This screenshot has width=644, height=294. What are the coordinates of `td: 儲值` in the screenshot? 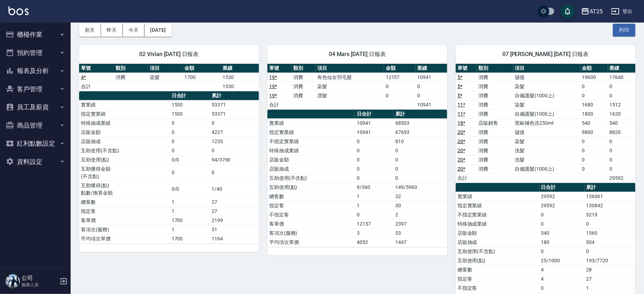 It's located at (547, 77).